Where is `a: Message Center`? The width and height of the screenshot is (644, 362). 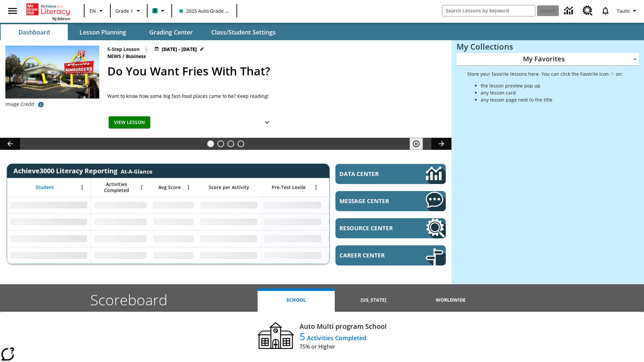 a: Message Center is located at coordinates (390, 201).